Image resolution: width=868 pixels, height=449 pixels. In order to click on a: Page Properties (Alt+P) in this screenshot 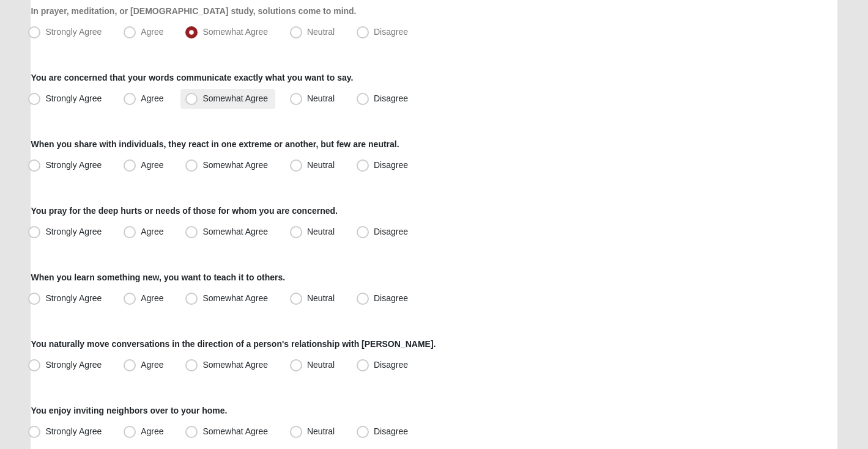, I will do `click(849, 436)`.